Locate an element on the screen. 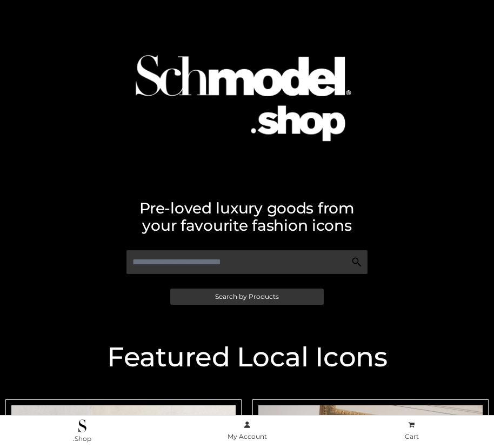 This screenshot has height=448, width=494. a: Search by Products is located at coordinates (247, 297).